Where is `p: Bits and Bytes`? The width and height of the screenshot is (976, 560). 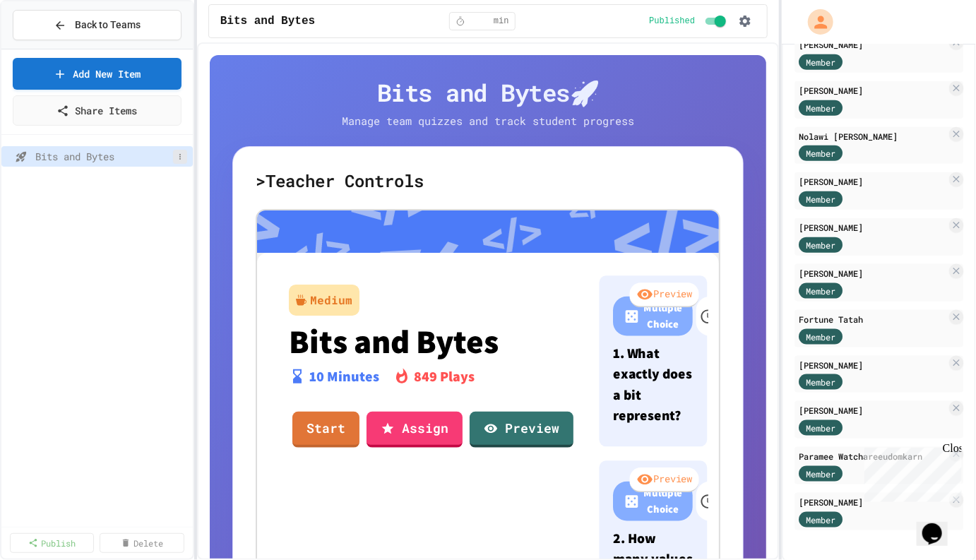
p: Bits and Bytes is located at coordinates (431, 341).